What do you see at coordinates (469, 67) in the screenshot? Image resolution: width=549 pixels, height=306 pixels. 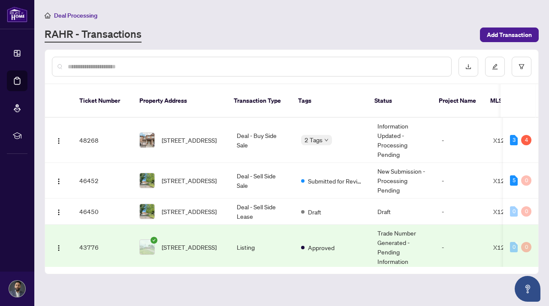 I see `span: download` at bounding box center [469, 67].